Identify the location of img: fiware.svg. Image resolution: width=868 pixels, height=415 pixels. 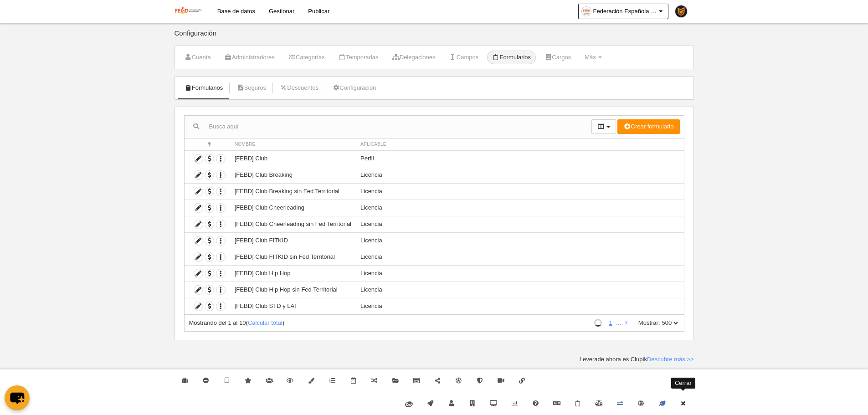
(409, 404).